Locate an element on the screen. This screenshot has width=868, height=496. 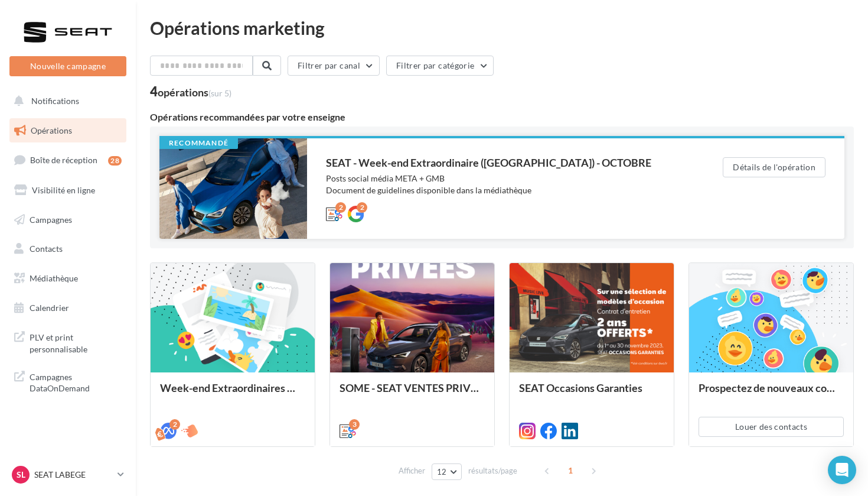
span: Médiathèque is located at coordinates (54, 277).